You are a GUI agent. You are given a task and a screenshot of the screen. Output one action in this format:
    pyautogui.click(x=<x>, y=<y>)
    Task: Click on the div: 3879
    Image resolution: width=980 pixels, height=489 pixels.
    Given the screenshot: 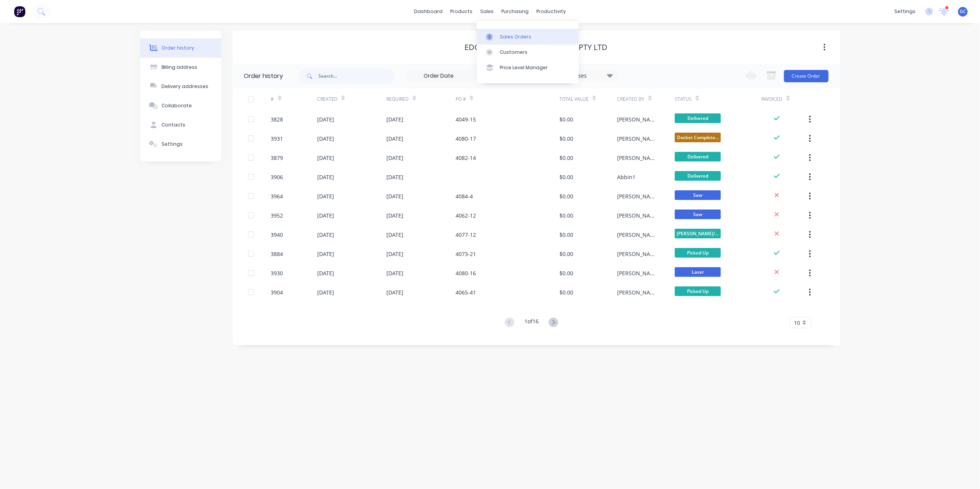 What is the action you would take?
    pyautogui.click(x=277, y=157)
    